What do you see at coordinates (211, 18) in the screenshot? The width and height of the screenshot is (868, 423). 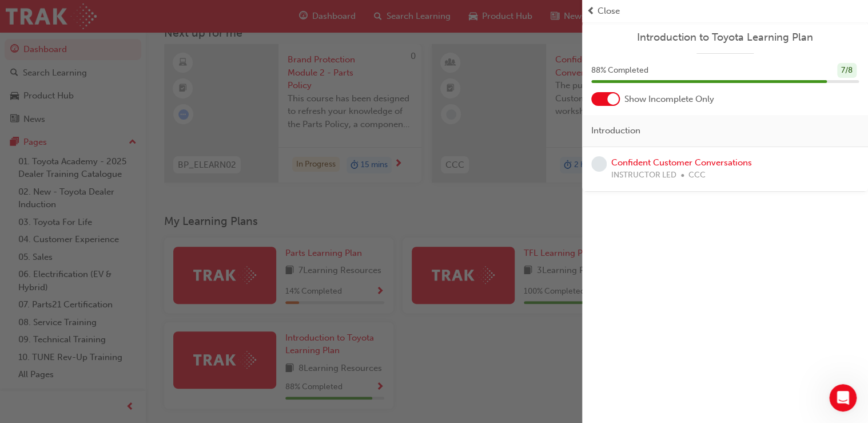 I see `div: Close` at bounding box center [211, 18].